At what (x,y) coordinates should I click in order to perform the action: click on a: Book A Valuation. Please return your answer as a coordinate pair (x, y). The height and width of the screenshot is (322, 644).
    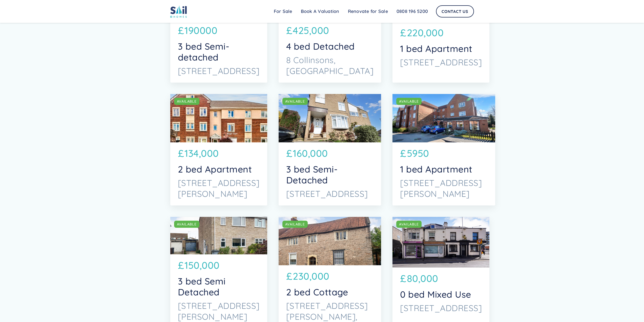
    Looking at the image, I should click on (320, 11).